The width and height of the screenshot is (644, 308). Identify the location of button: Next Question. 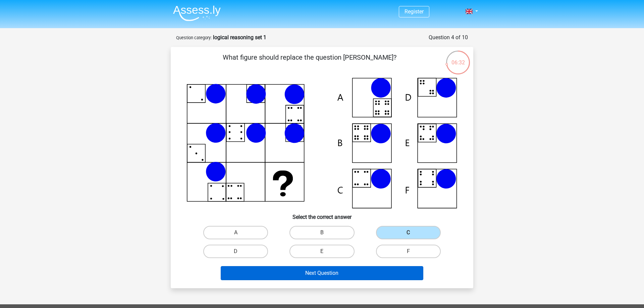
(322, 273).